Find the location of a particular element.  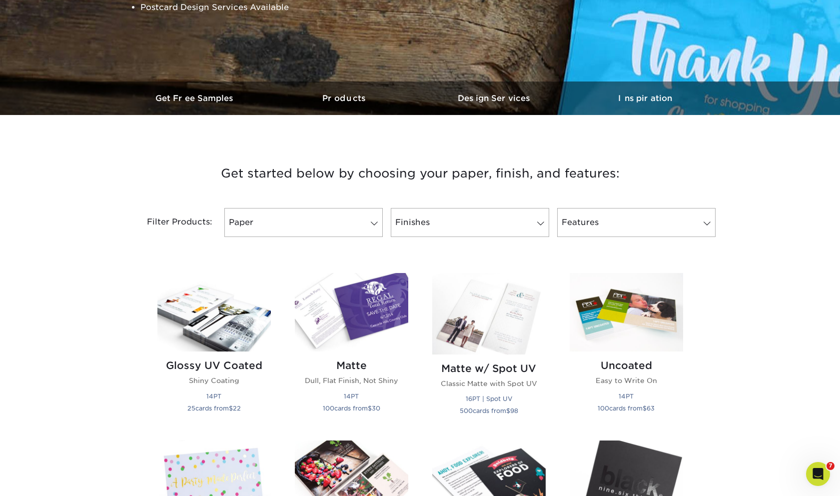

a: Matte w/ Spot UV Postcards Matte w/ Spot UV Classic Matte with Spot UV 16PT | Spot UV 500cards fr... is located at coordinates (489, 350).